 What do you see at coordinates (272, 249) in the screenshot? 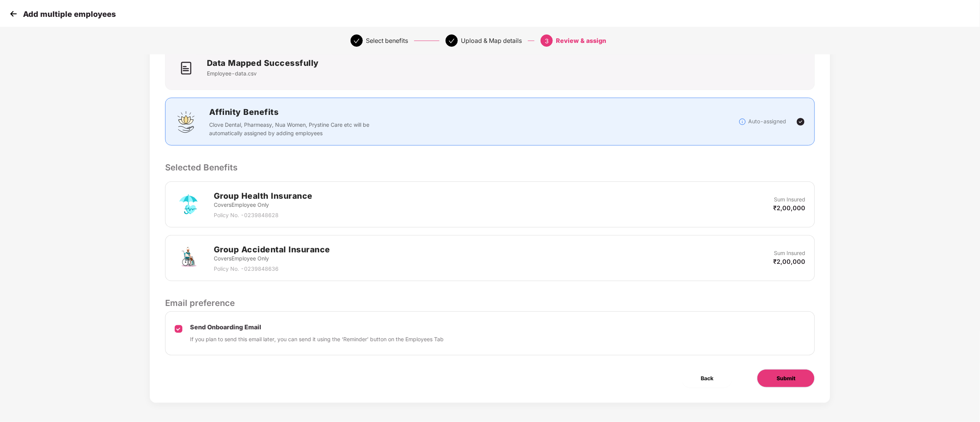
I see `h2: Group Accidental Insurance` at bounding box center [272, 249].